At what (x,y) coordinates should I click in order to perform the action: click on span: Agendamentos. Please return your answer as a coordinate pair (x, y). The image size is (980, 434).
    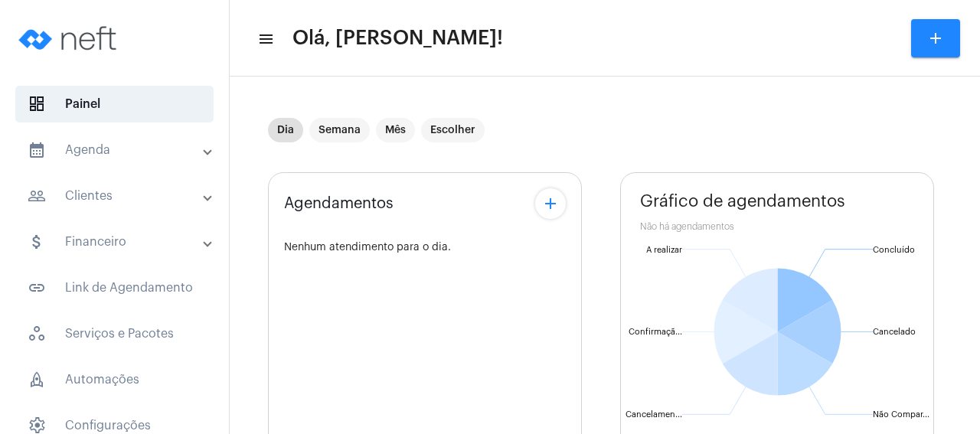
    Looking at the image, I should click on (339, 204).